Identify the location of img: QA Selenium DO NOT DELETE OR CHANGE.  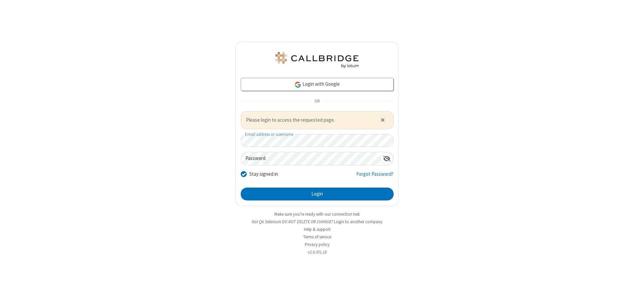
(317, 60).